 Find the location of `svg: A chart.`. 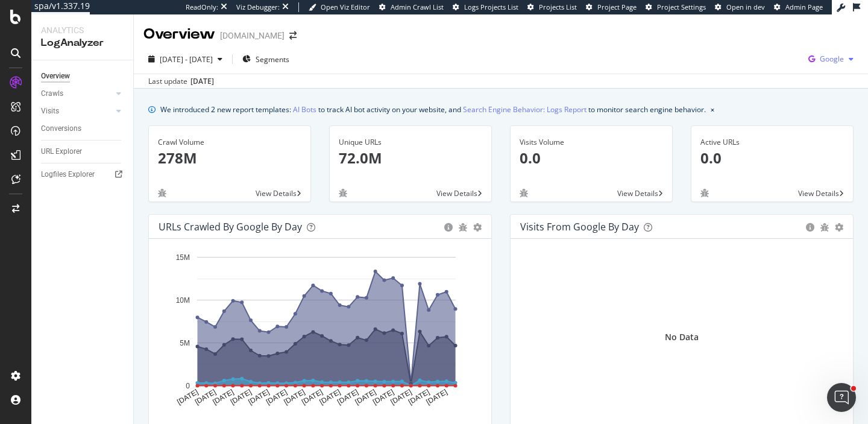

svg: A chart. is located at coordinates (320, 332).